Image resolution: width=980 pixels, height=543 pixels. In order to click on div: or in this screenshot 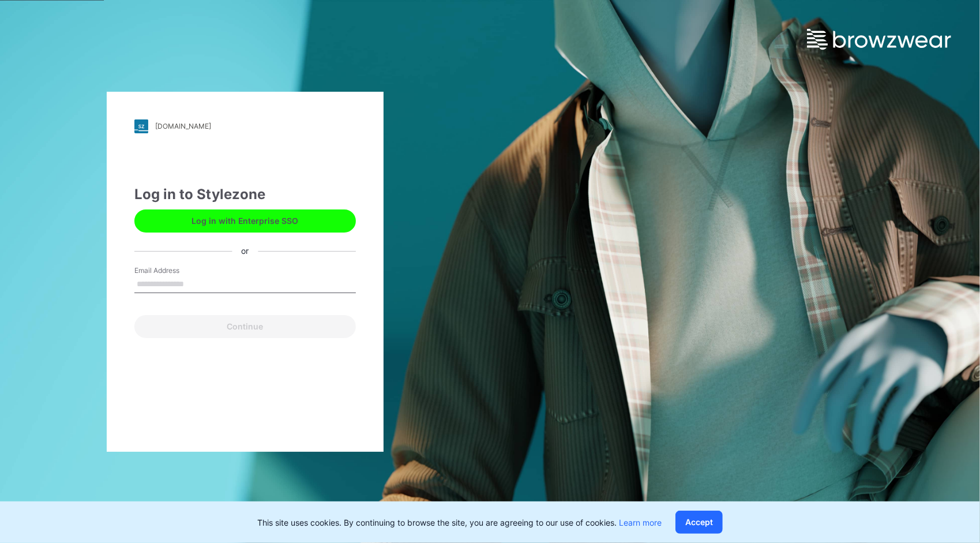, I will do `click(245, 251)`.